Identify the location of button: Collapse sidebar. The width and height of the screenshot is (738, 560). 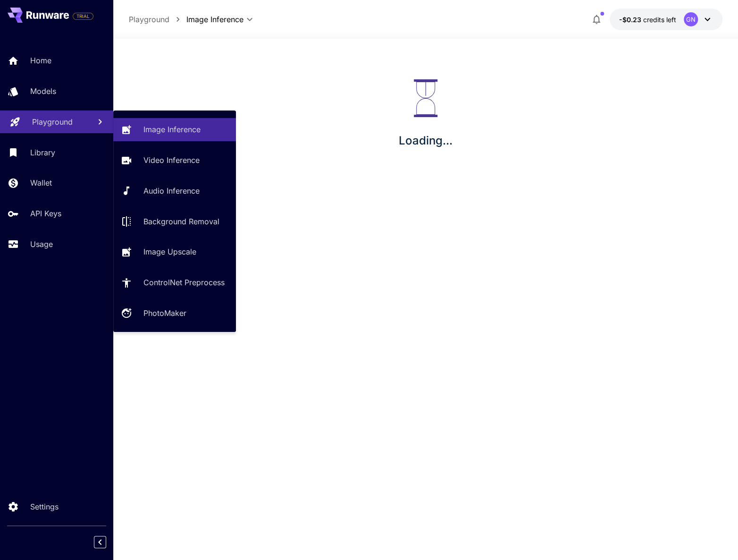
(100, 542).